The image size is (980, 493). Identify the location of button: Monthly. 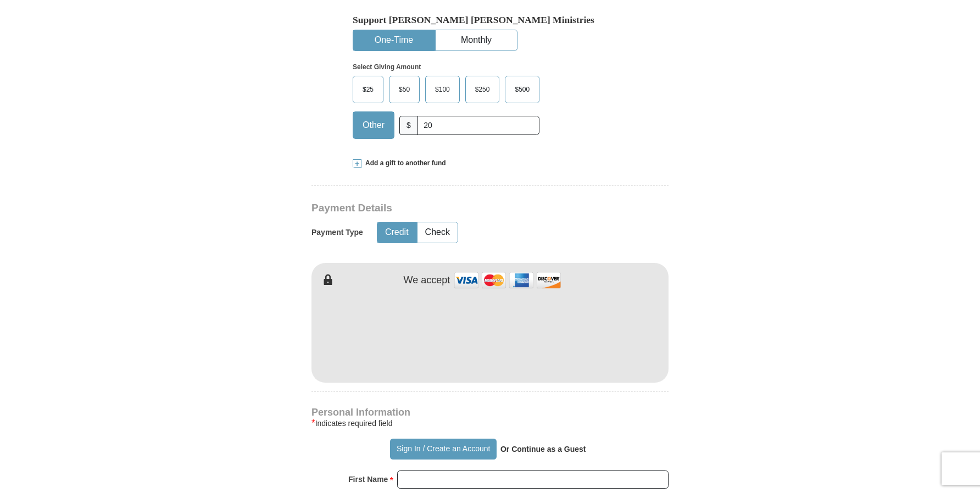
(477, 41).